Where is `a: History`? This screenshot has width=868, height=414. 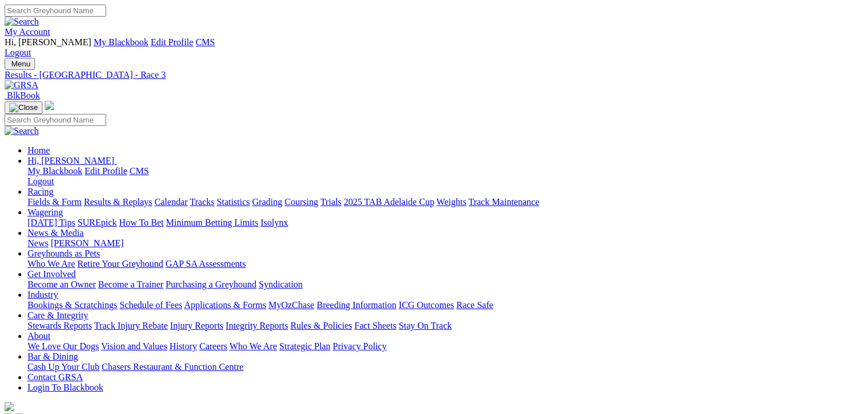 a: History is located at coordinates (183, 346).